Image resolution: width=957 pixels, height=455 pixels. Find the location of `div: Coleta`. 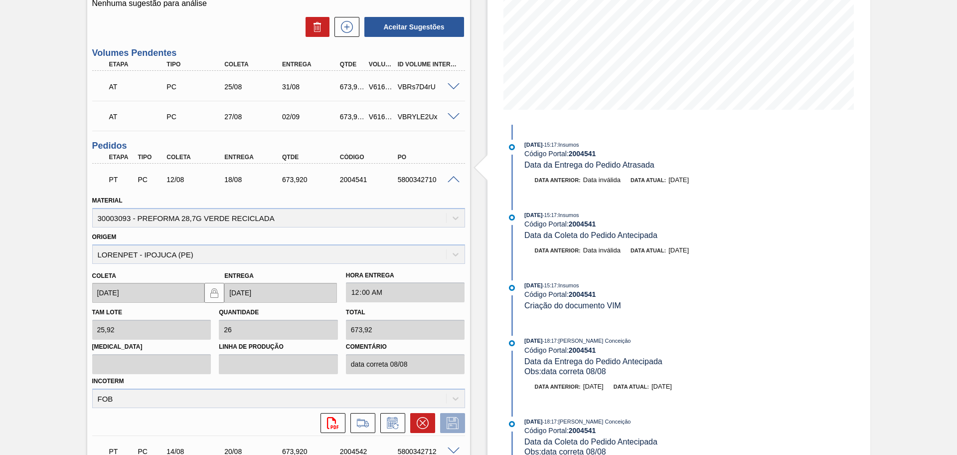

div: Coleta is located at coordinates (196, 157).